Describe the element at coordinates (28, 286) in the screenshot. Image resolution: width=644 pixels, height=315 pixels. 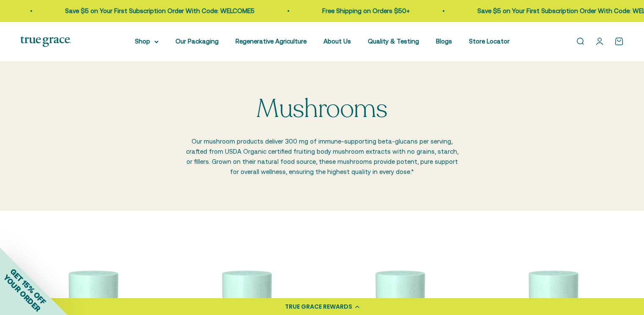
I see `span: GET 15% OFF` at that location.